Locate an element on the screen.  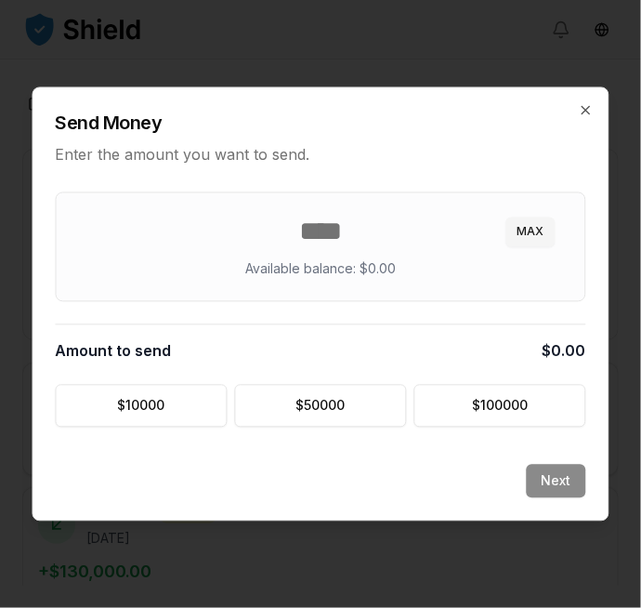
button: $100000 is located at coordinates (500, 406).